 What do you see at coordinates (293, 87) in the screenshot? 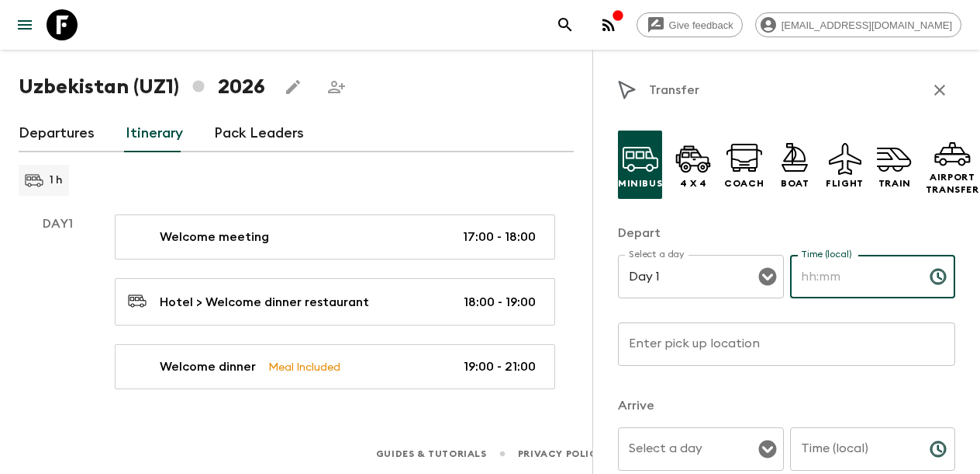
I see `button: Edit this itinerary` at bounding box center [293, 87].